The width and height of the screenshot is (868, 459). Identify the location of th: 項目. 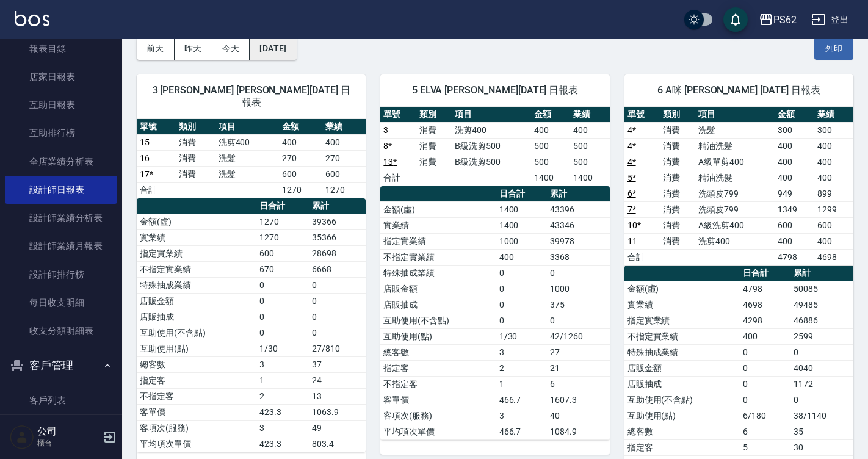
(735, 115).